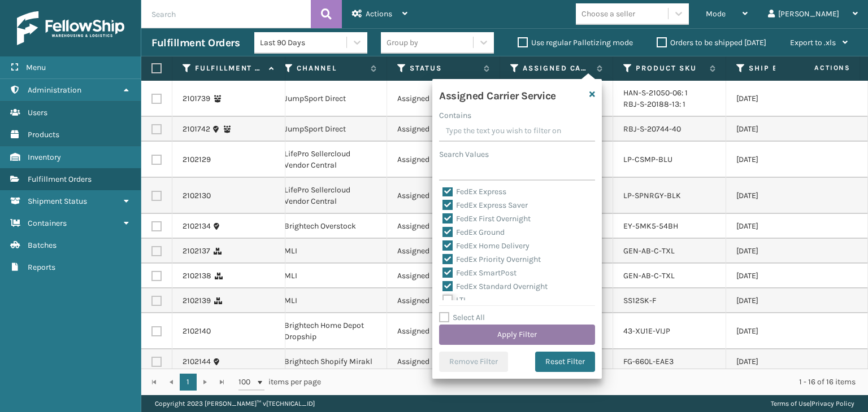 The image size is (868, 412). I want to click on a: EY-5MK5-54BH, so click(650, 225).